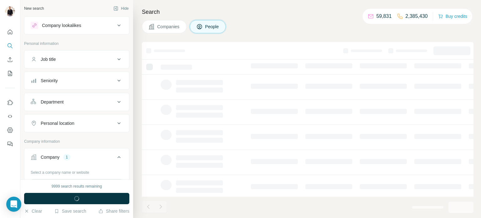 The width and height of the screenshot is (481, 218). Describe the element at coordinates (384, 16) in the screenshot. I see `p: 59,831` at that location.